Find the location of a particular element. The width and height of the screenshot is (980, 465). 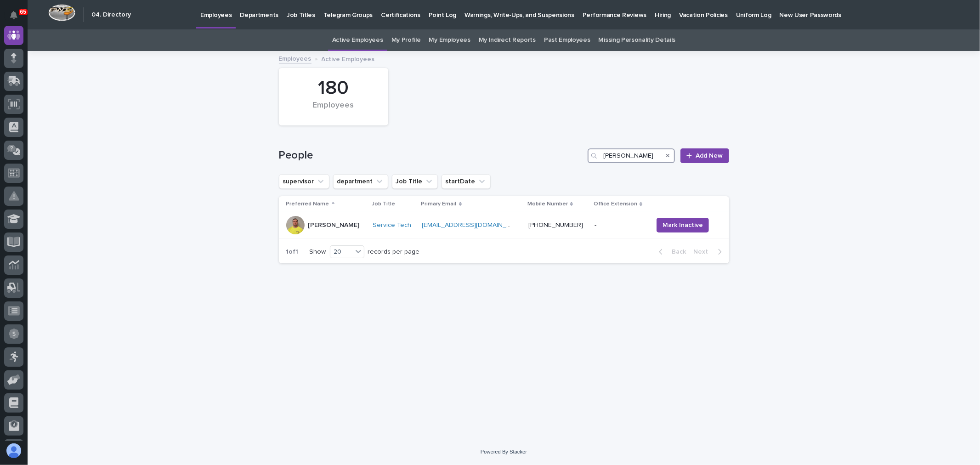

a: My Indirect Reports is located at coordinates (507, 40).